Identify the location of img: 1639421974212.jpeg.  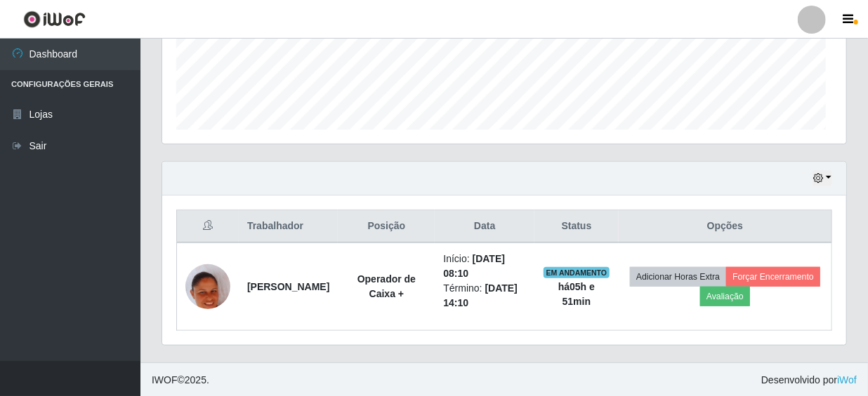
(208, 287).